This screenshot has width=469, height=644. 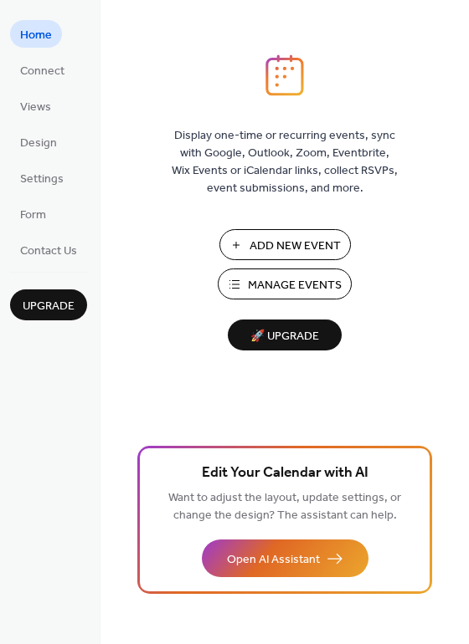 What do you see at coordinates (38, 141) in the screenshot?
I see `a: Design` at bounding box center [38, 141].